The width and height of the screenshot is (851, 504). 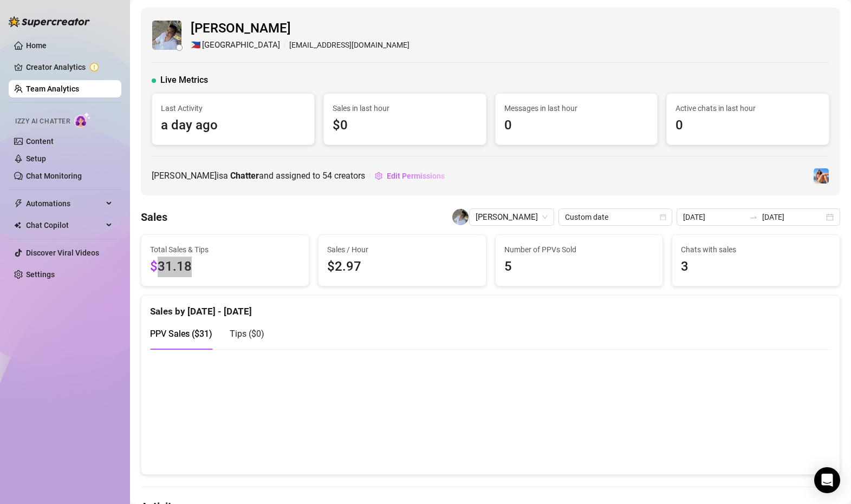 What do you see at coordinates (405, 126) in the screenshot?
I see `span: $0` at bounding box center [405, 126].